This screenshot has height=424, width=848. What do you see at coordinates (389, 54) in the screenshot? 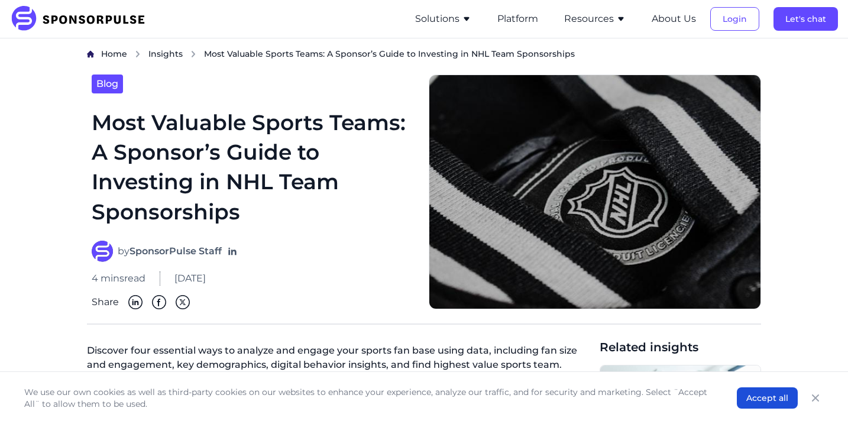
I see `span: Most Valuable Sports Teams: A Sponsor’s Guide to Investing in NHL Team Sponsorships` at bounding box center [389, 54].